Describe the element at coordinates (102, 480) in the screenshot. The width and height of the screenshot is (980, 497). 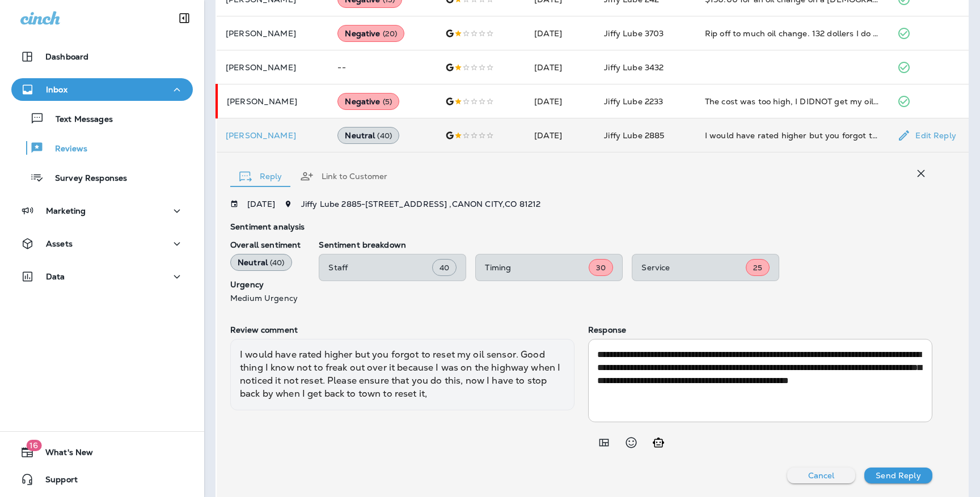
I see `button: Support` at that location.